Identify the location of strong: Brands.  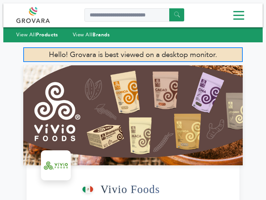
(101, 35).